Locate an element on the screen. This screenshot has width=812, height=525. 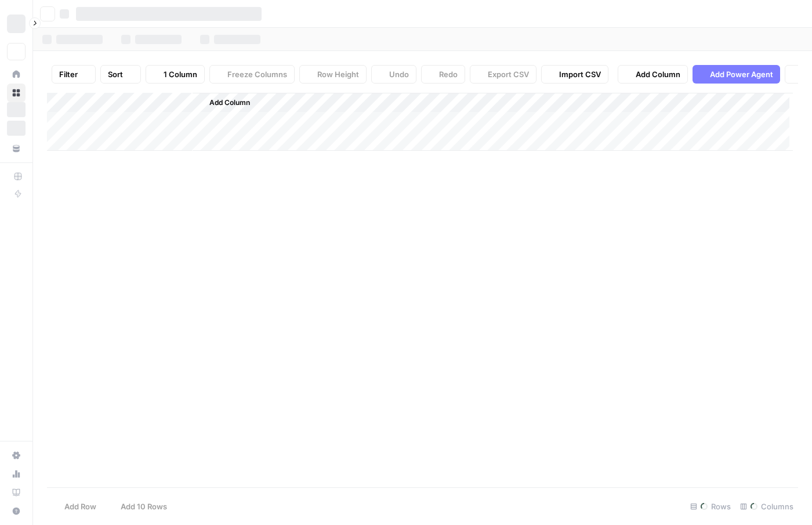
span: Undo is located at coordinates (399, 74).